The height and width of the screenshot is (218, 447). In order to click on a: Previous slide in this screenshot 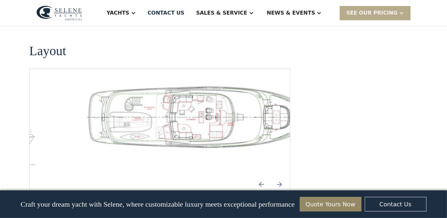, I will do `click(262, 185)`.